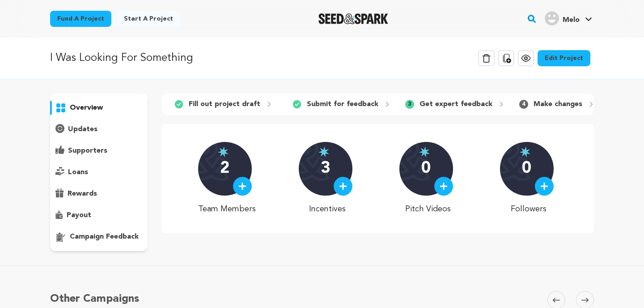 This screenshot has width=644, height=308. I want to click on span: Melo's Profile, so click(569, 19).